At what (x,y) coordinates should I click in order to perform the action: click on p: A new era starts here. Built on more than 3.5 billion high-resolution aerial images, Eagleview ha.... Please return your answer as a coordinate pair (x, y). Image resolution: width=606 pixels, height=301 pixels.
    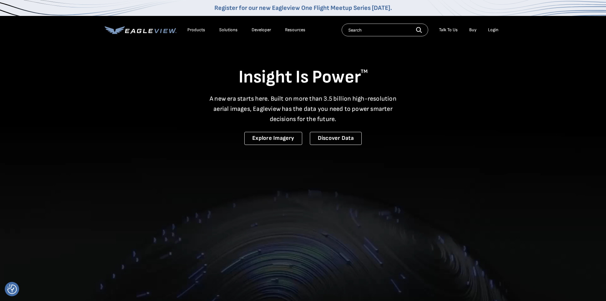
    Looking at the image, I should click on (303, 109).